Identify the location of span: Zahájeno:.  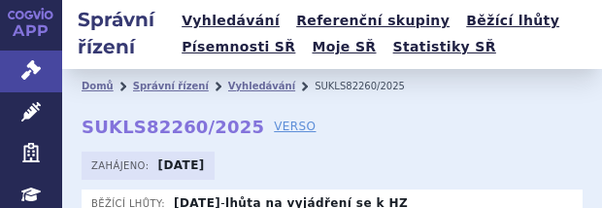
(121, 165).